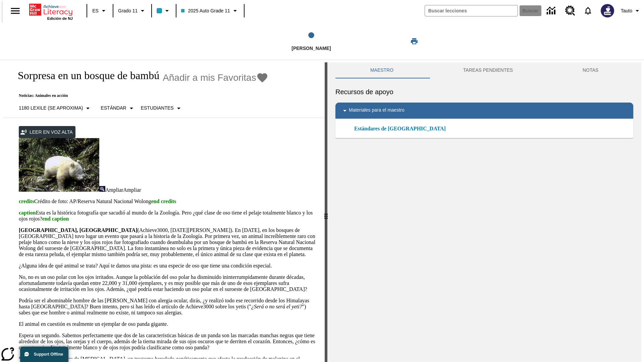  I want to click on button: Abrir el menú lateral, so click(15, 11).